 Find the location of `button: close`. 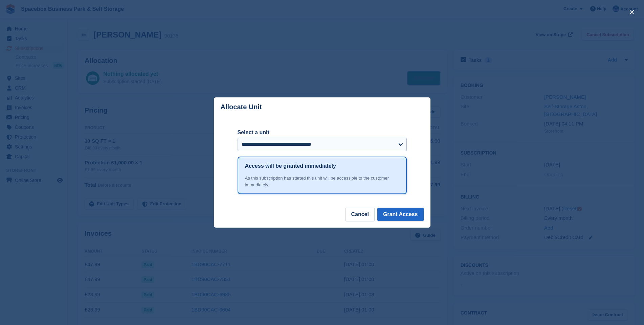

button: close is located at coordinates (632, 12).